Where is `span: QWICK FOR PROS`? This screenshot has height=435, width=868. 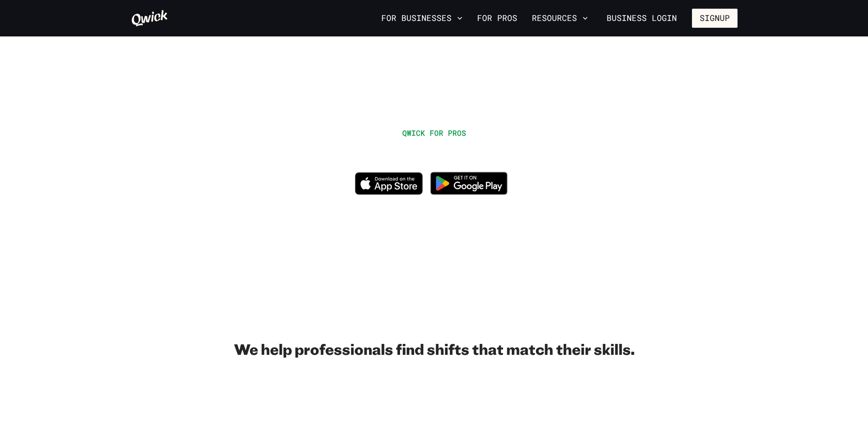 span: QWICK FOR PROS is located at coordinates (434, 132).